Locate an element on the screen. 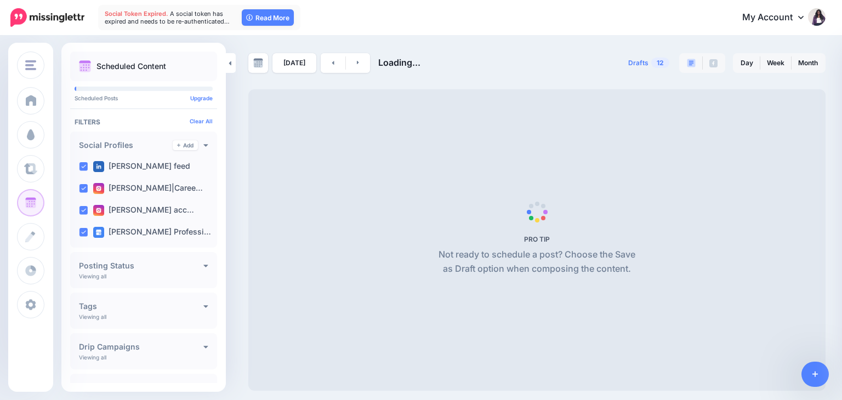 The height and width of the screenshot is (400, 842). img: facebook-grey-square.png is located at coordinates (713, 63).